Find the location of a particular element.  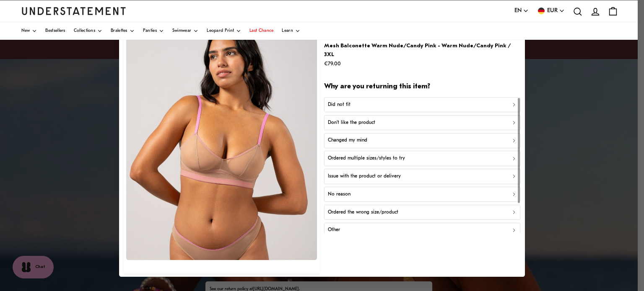

button: Don't like the product is located at coordinates (422, 123).